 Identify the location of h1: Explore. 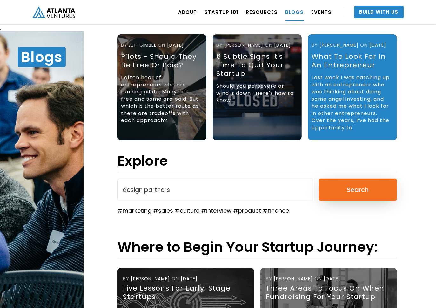
(143, 161).